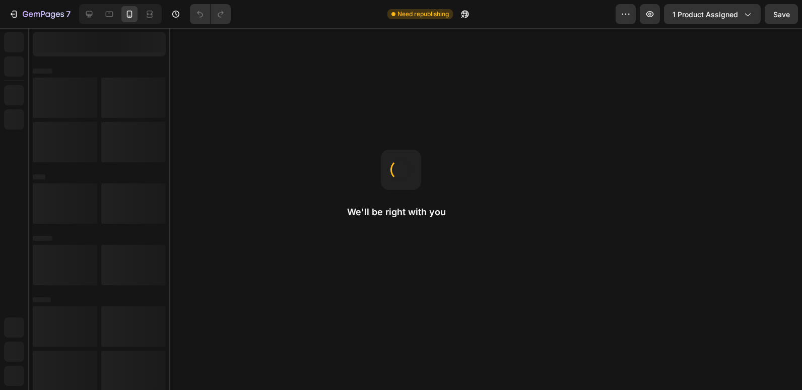  What do you see at coordinates (781, 14) in the screenshot?
I see `button: Save` at bounding box center [781, 14].